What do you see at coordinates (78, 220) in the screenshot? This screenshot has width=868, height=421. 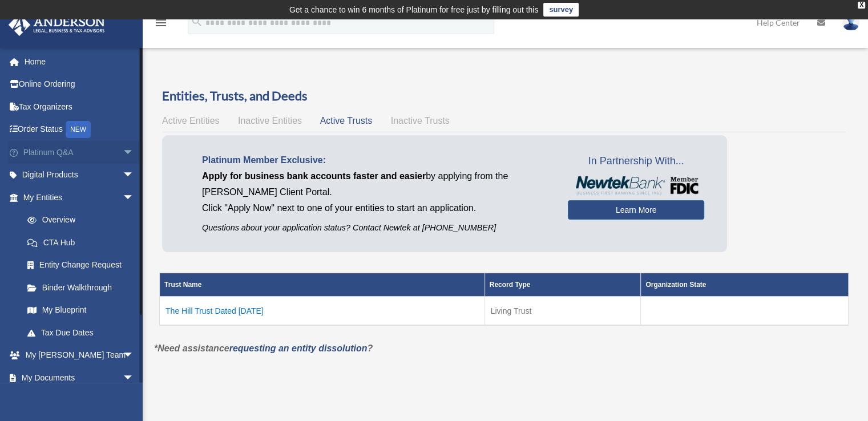 I see `a: Overview` at bounding box center [78, 220].